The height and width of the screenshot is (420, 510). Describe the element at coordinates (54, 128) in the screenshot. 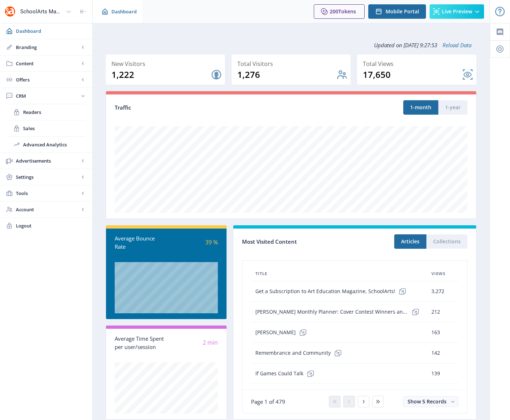

I see `span: Sales` at that location.